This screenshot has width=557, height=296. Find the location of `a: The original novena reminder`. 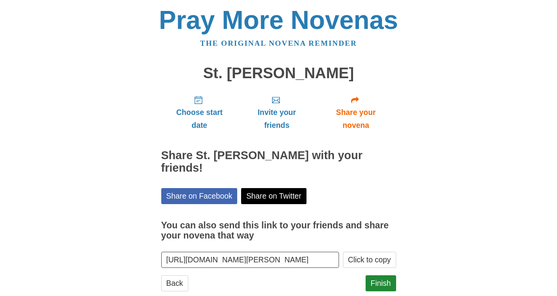

a: The original novena reminder is located at coordinates (278, 43).